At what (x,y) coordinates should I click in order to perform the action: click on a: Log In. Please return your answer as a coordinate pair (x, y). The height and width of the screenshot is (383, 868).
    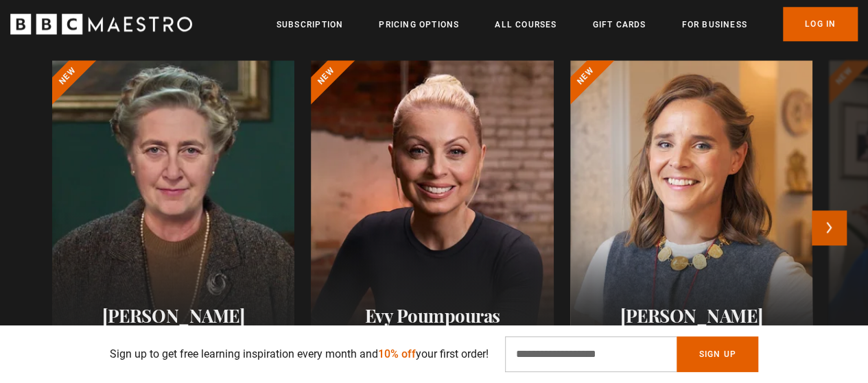
    Looking at the image, I should click on (820, 24).